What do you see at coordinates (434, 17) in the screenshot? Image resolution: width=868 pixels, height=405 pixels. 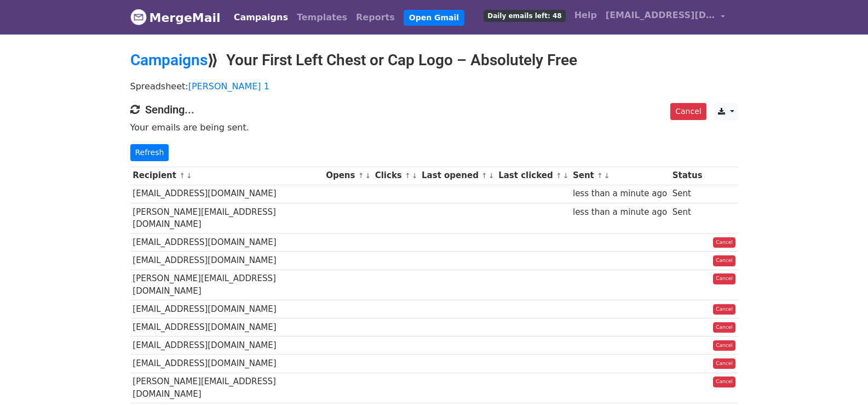 I see `a: Open Gmail` at bounding box center [434, 17].